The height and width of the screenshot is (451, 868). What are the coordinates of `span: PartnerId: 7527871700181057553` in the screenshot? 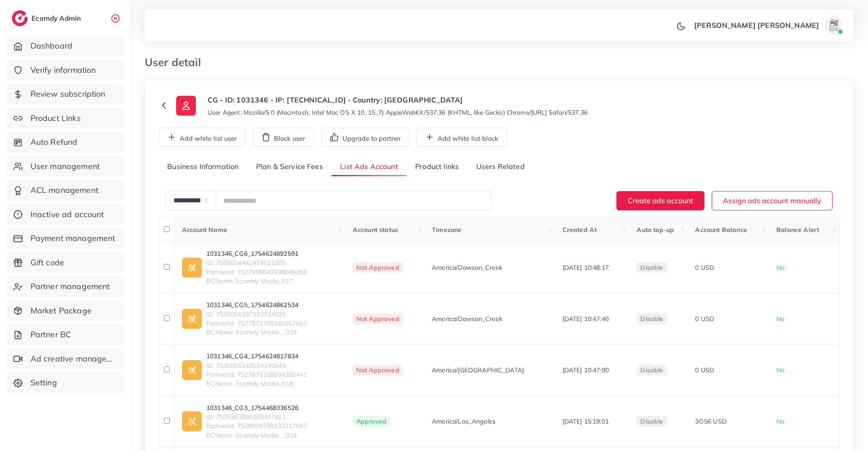 It's located at (256, 323).